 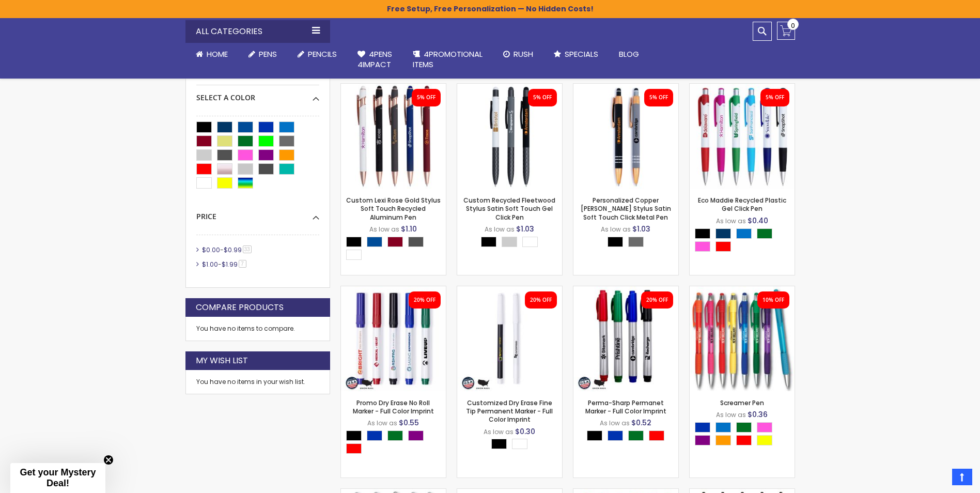 What do you see at coordinates (108, 460) in the screenshot?
I see `button: Close teaser` at bounding box center [108, 460].